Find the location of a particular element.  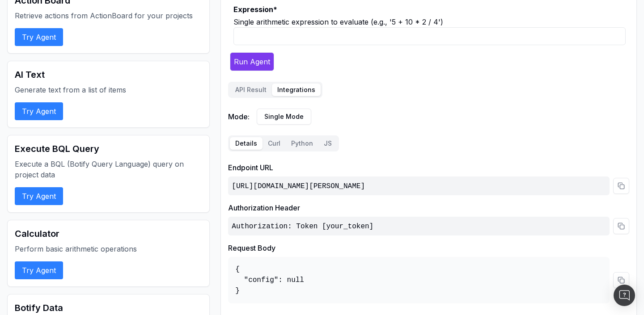

button: Python is located at coordinates (301, 143).